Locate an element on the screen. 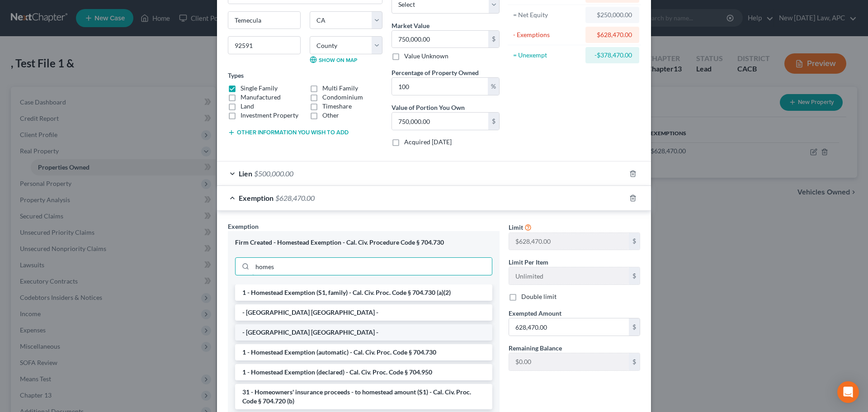  div: - Exemptions is located at coordinates (547, 35).